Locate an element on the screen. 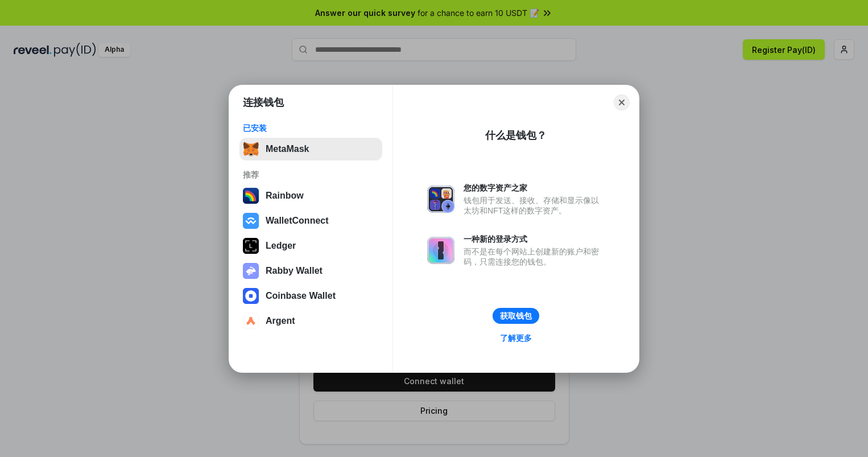 The height and width of the screenshot is (457, 868). div: 获取钱包 is located at coordinates (516, 316).